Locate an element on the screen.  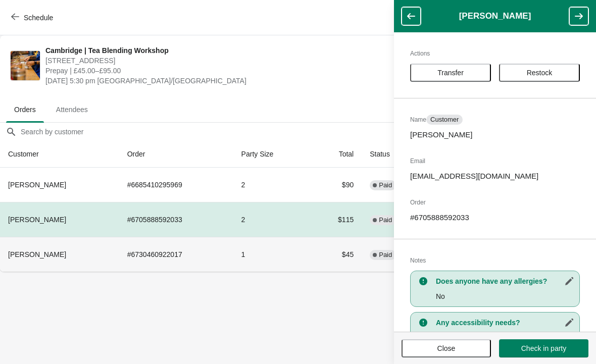
h3: Any accessibility needs? is located at coordinates (506, 322).